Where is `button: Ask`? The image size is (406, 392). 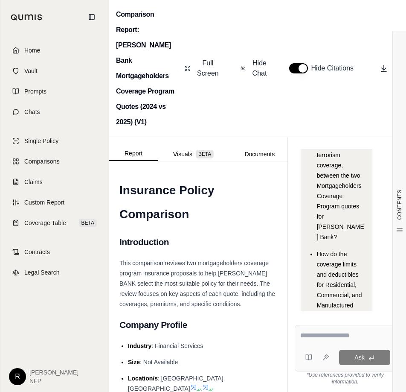
button: Ask is located at coordinates (365, 357).